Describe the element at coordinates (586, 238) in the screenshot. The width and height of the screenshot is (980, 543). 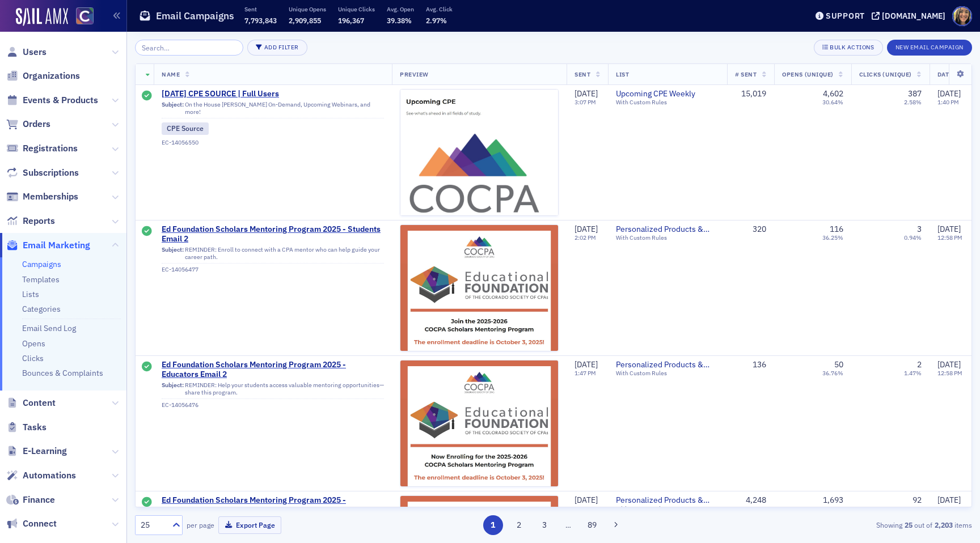
I see `time: 2:02 PM` at that location.